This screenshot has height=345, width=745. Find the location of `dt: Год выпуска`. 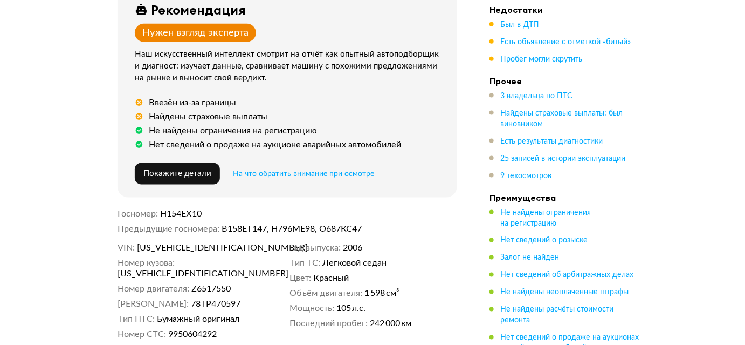

dt: Год выпуска is located at coordinates (315, 248).